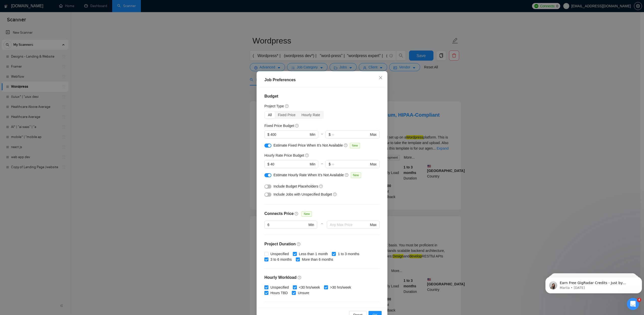 This screenshot has height=315, width=644. I want to click on span: 1 to 3 months, so click(348, 254).